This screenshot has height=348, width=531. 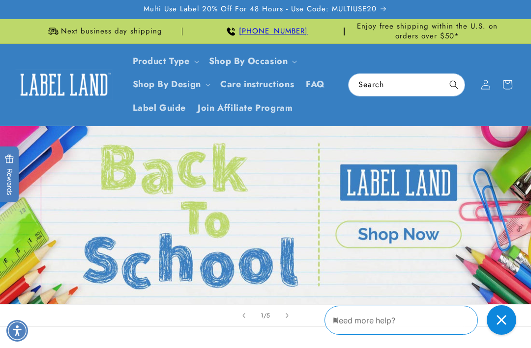 I want to click on span: Next business day shipping, so click(x=112, y=31).